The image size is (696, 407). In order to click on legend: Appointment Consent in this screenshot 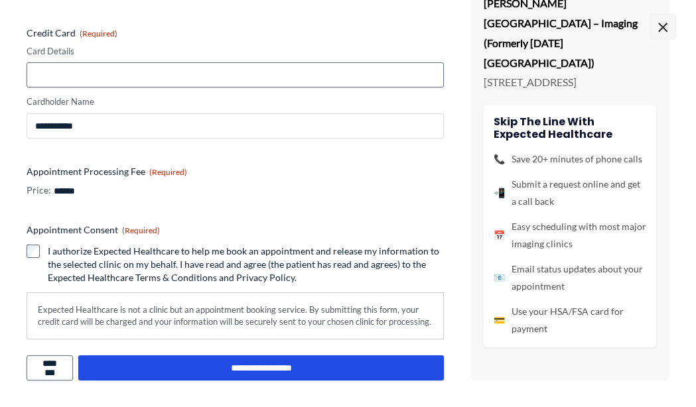, I will do `click(93, 230)`.